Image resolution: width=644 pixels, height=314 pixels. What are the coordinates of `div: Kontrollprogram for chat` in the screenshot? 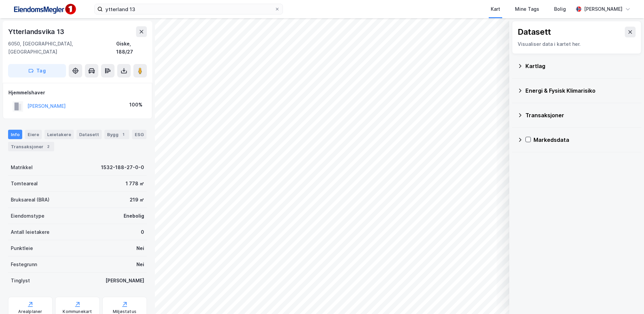 It's located at (627, 297).